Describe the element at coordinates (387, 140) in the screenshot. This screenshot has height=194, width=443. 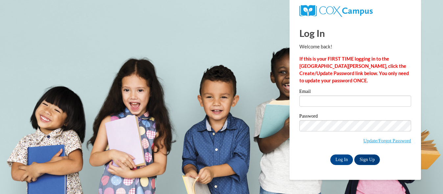
I see `a: Update/Forgot Password` at that location.